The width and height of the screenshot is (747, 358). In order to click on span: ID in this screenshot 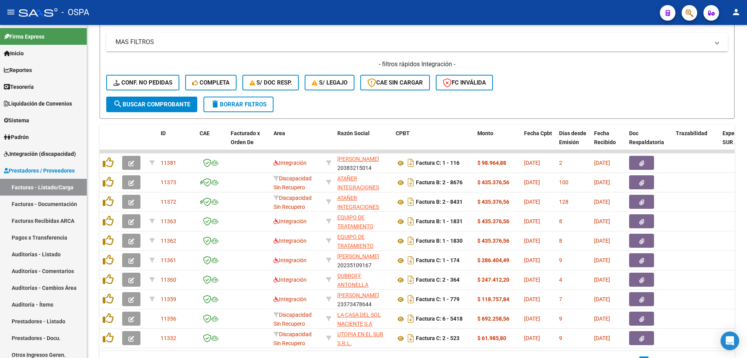, I will do `click(163, 133)`.